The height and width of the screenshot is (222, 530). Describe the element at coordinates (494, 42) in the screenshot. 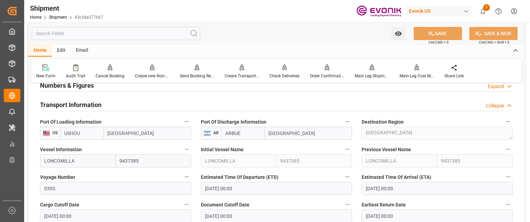

I see `span: Ctrl/CMD + Shift + S` at that location.